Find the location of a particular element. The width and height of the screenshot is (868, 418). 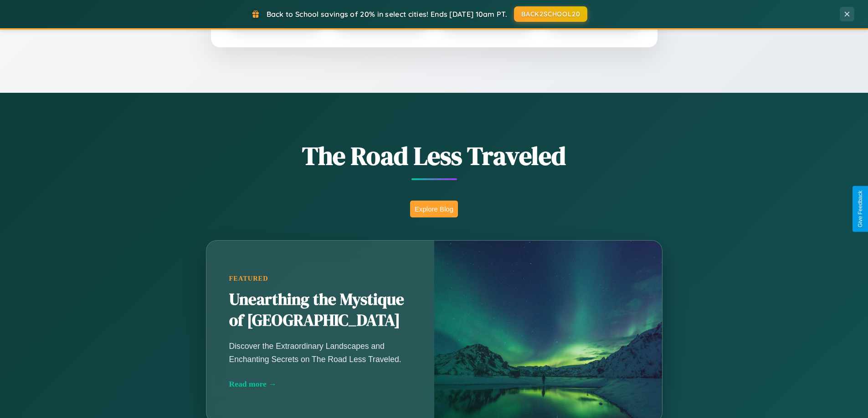

div: Give Feedback is located at coordinates (860, 209).